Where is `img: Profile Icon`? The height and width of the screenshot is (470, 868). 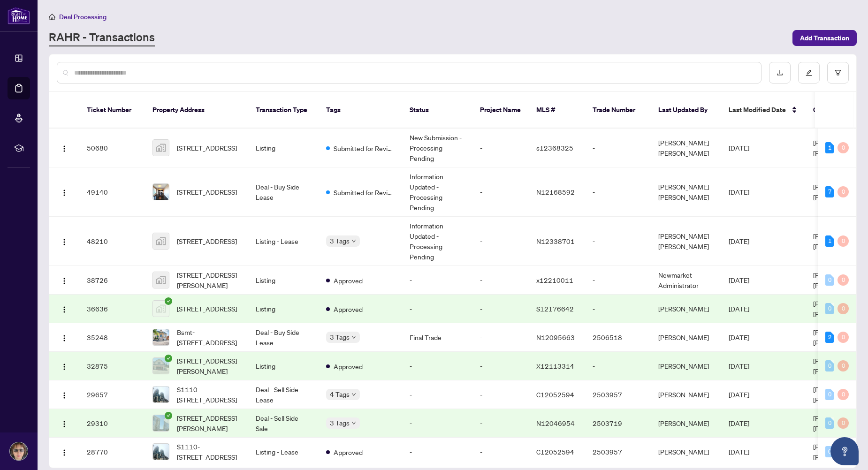
img: Profile Icon is located at coordinates (19, 451).